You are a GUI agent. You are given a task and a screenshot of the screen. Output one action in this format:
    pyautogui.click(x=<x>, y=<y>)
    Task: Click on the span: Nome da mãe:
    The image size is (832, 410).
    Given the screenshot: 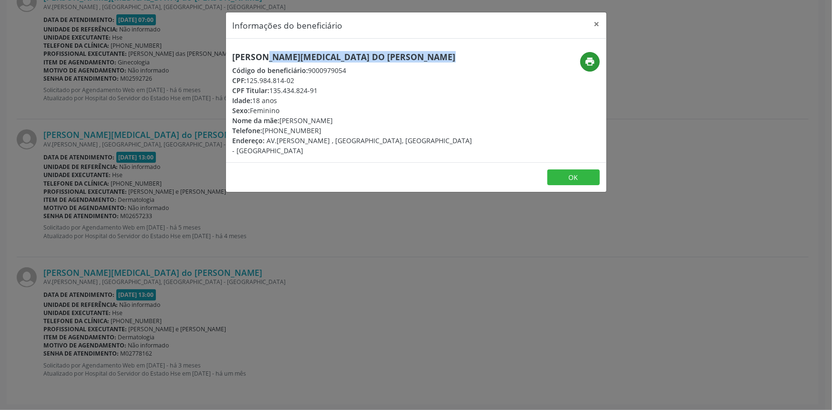 What is the action you would take?
    pyautogui.click(x=256, y=120)
    